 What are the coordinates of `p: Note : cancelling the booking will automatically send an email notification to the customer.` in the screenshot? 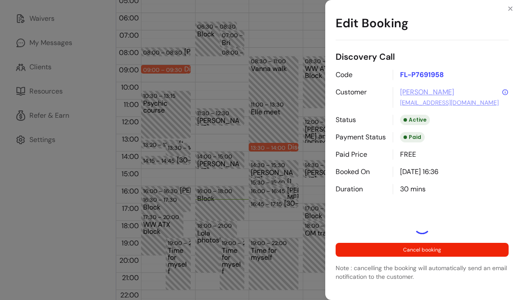 It's located at (422, 272).